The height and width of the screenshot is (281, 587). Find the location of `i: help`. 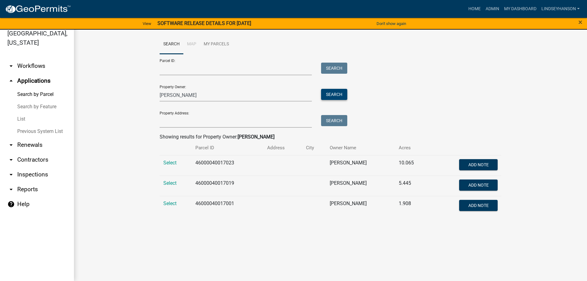

i: help is located at coordinates (11, 204).